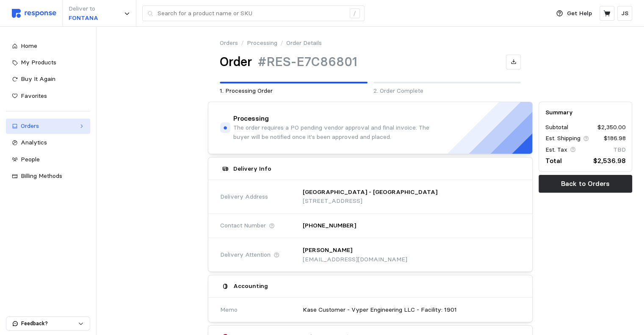 The height and width of the screenshot is (335, 644). What do you see at coordinates (447, 91) in the screenshot?
I see `p: 2. Order Complete` at bounding box center [447, 91].